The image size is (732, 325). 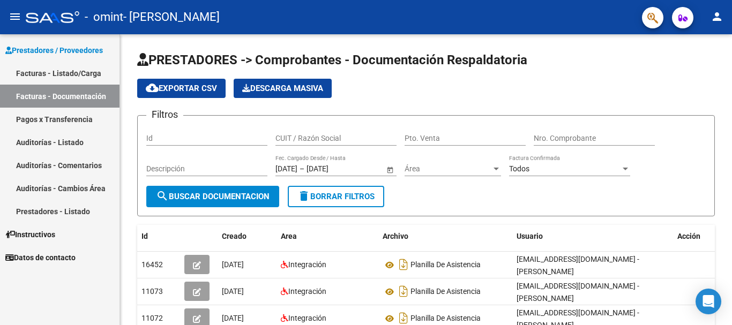 I want to click on button: Exportar CSV, so click(x=181, y=88).